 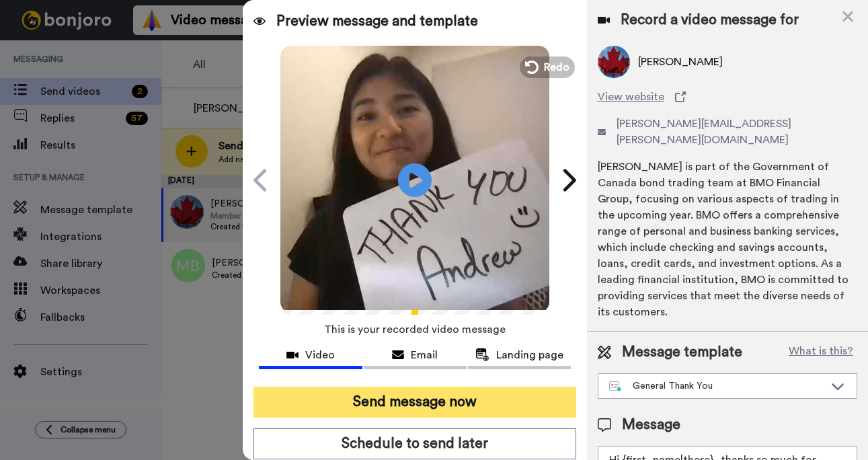 What do you see at coordinates (530, 355) in the screenshot?
I see `span: Landing page` at bounding box center [530, 355].